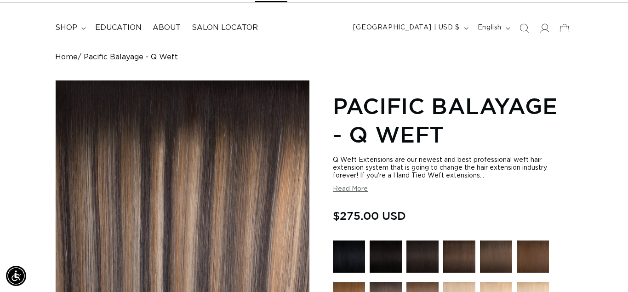 Image resolution: width=628 pixels, height=292 pixels. What do you see at coordinates (118, 28) in the screenshot?
I see `span: Education` at bounding box center [118, 28].